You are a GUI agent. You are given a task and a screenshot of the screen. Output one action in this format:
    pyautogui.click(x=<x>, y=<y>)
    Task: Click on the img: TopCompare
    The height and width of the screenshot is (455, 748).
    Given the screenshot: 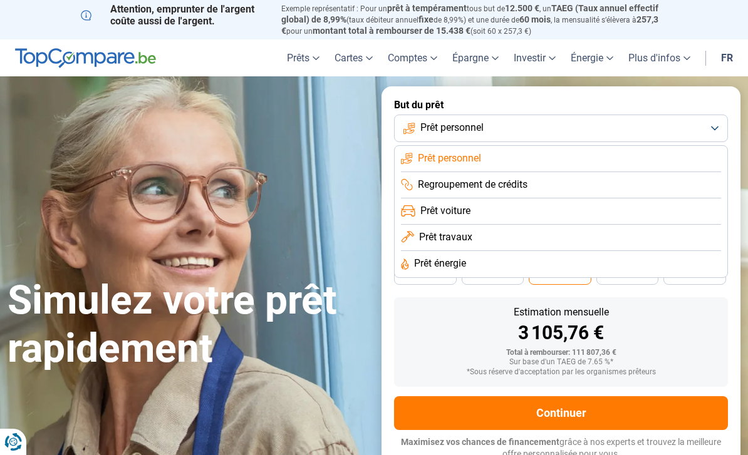 What is the action you would take?
    pyautogui.click(x=85, y=58)
    